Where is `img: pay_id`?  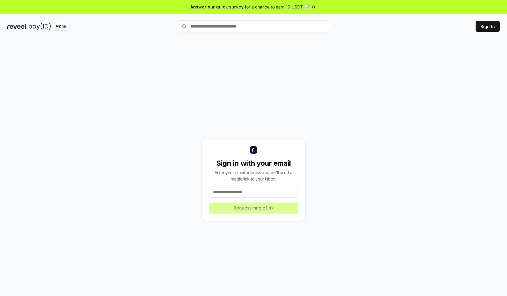 img: pay_id is located at coordinates (40, 26).